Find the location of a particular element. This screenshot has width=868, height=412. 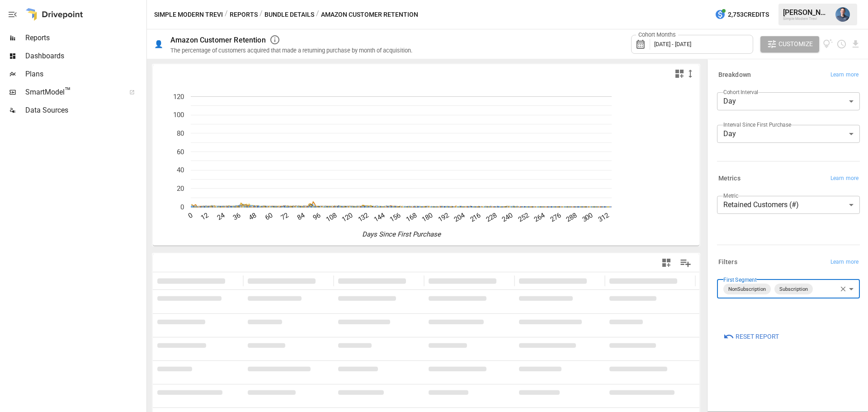

button: Manage Columns is located at coordinates (686, 263).